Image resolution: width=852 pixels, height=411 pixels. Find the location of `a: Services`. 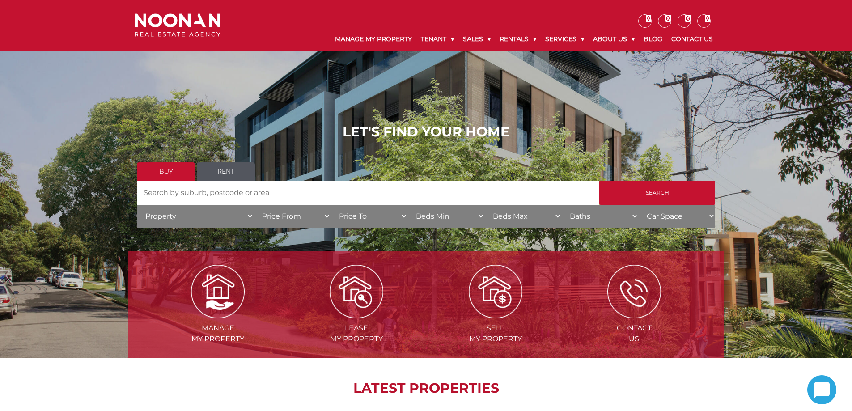

a: Services is located at coordinates (564, 39).